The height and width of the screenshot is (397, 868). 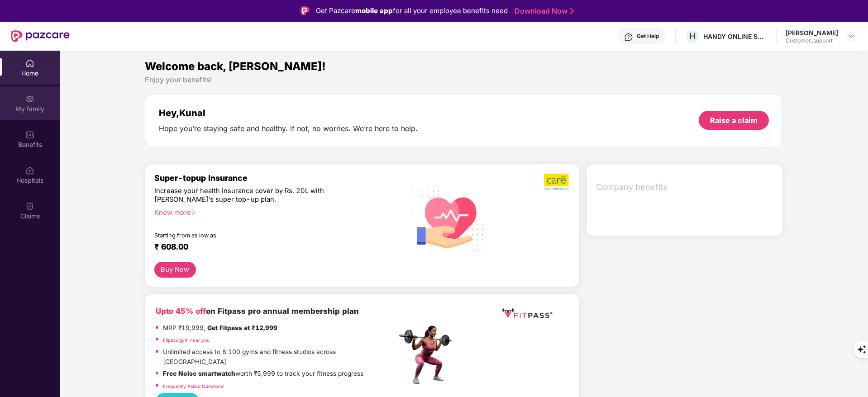 What do you see at coordinates (30, 64) in the screenshot?
I see `img: svg+xml;base64,PHN2ZyBpZD0iSG9tZSIgeG1sbnM9Imh0dHA6Ly93d3cudzMub3JnLzIwMDAvc3ZnIiB3aWR0aD0iMjAiIG...` at bounding box center [30, 64].